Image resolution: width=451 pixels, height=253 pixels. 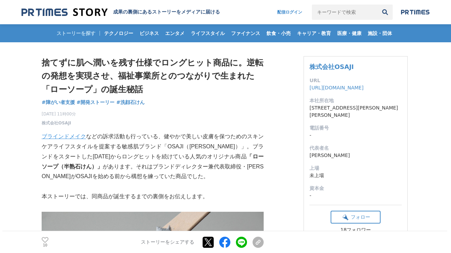 What do you see at coordinates (380, 33) in the screenshot?
I see `span: 施設・団体` at bounding box center [380, 33].